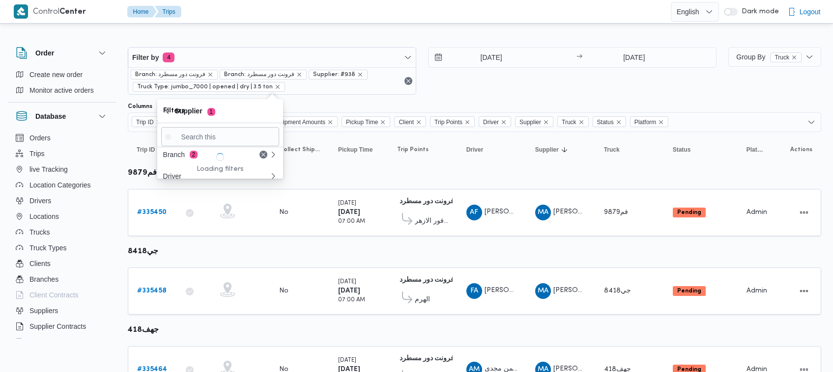  I want to click on button: Database, so click(62, 116).